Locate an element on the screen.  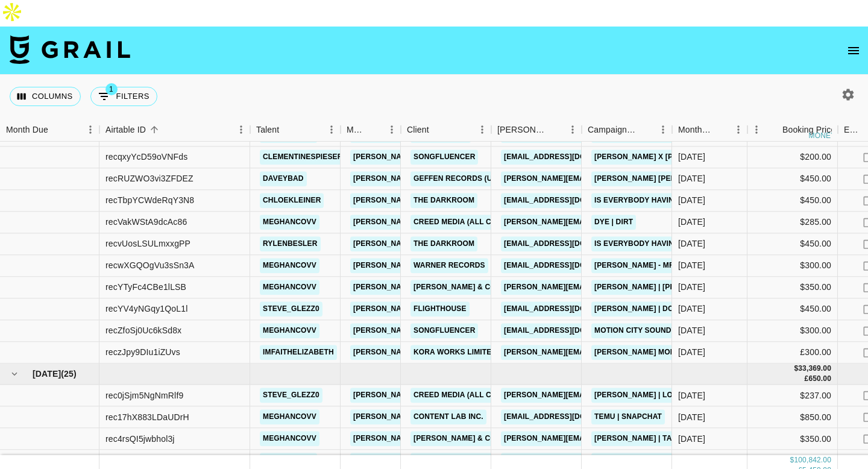
div: $350.00 is located at coordinates (793, 440).